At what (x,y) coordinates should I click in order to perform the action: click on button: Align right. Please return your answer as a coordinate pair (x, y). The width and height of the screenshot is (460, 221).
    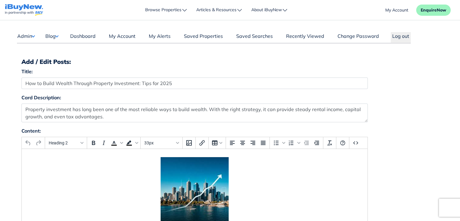
    Looking at the image, I should click on (253, 143).